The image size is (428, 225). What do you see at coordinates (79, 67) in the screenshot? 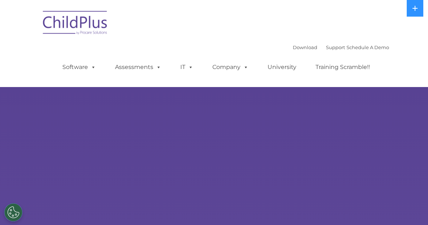
I see `a: Software` at bounding box center [79, 67].